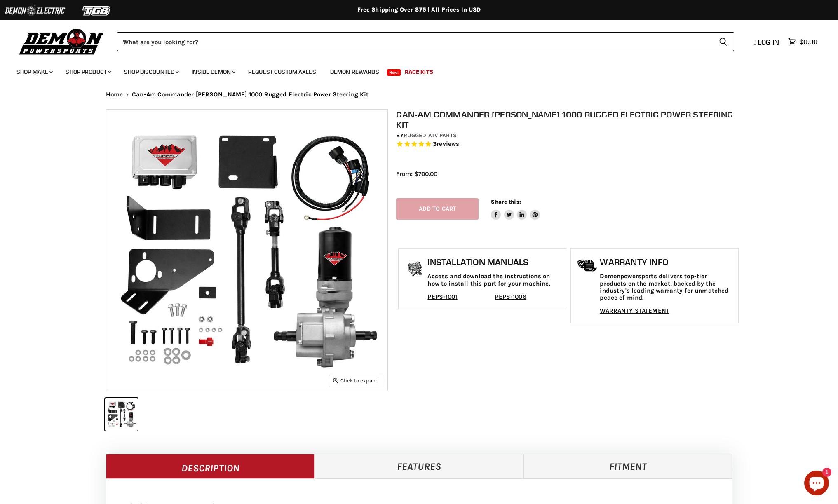  What do you see at coordinates (419, 94) in the screenshot?
I see `nav: Breadcrumbs` at bounding box center [419, 94].